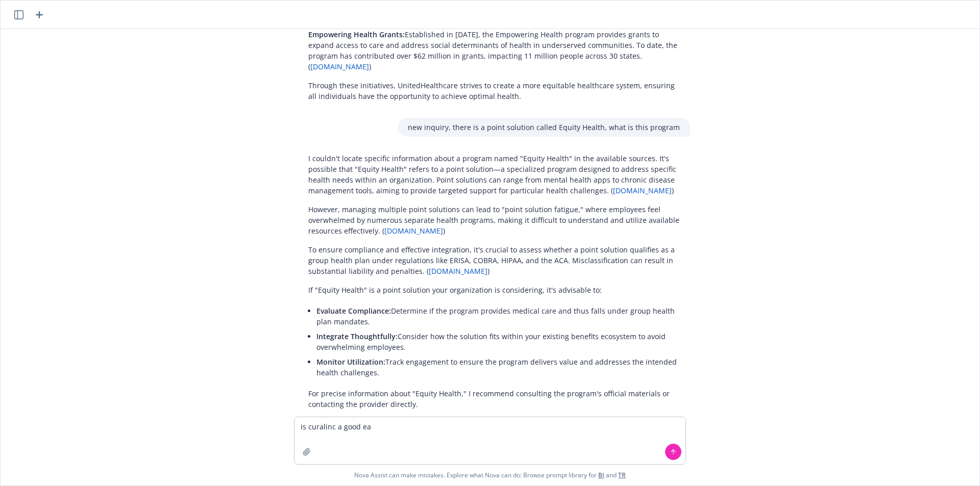  I want to click on a: TR, so click(622, 475).